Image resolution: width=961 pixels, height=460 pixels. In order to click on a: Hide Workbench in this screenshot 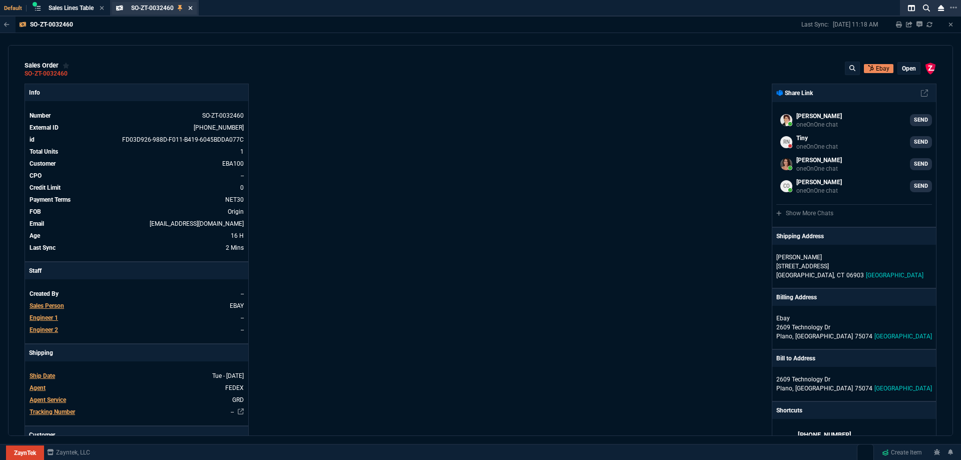, I will do `click(951, 25)`.